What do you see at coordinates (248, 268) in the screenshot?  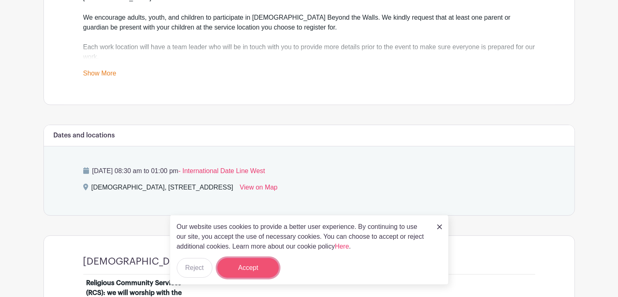 I see `button: Accept` at bounding box center [248, 268].